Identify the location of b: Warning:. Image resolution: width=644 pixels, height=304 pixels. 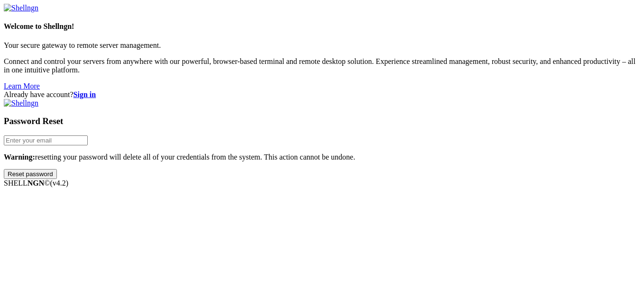
(20, 157).